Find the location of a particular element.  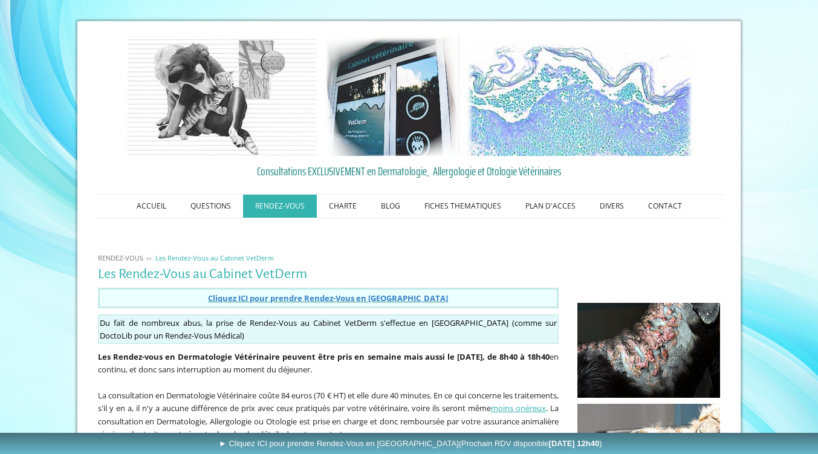

a: Consultations EXCLUSIVEMENT en Dermatologie, Allergologie et Otologie Vétérinaires is located at coordinates (409, 171).